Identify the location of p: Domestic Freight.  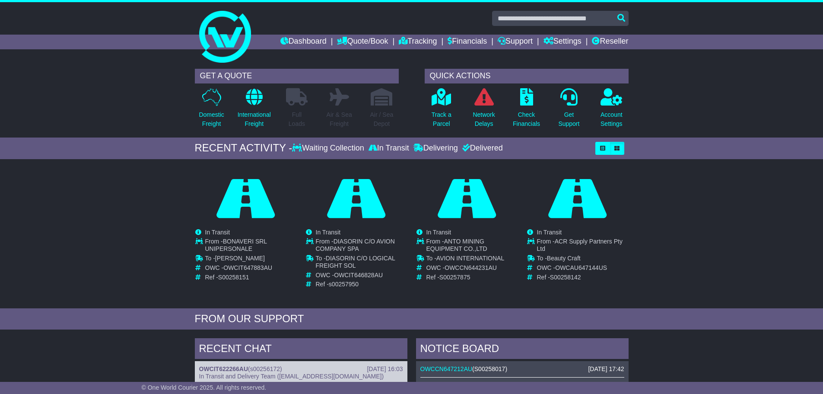
(211, 119).